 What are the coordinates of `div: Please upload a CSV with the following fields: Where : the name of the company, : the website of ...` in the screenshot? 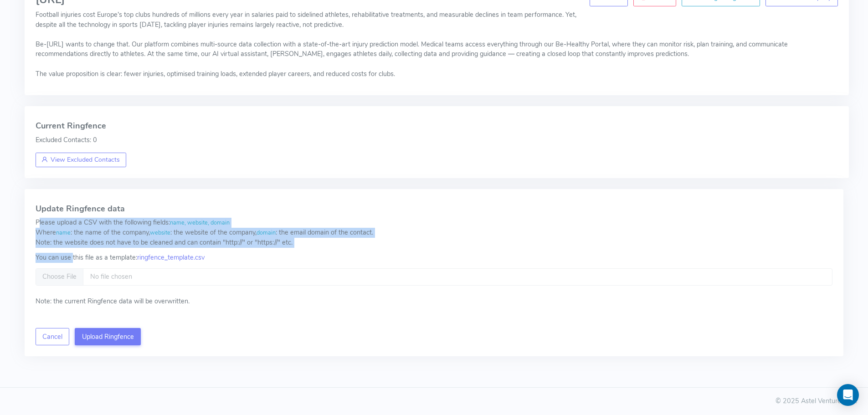 It's located at (434, 233).